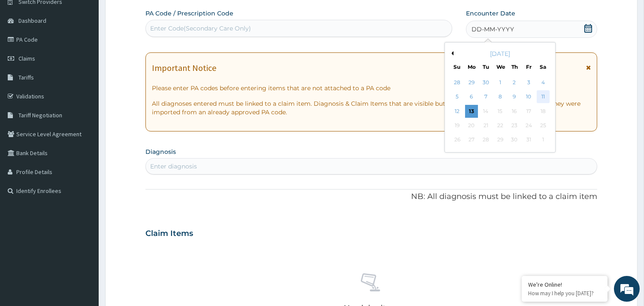 The width and height of the screenshot is (644, 306). What do you see at coordinates (499, 126) in the screenshot?
I see `div: Not available Wednesday, October 22nd, 2025` at bounding box center [499, 126].